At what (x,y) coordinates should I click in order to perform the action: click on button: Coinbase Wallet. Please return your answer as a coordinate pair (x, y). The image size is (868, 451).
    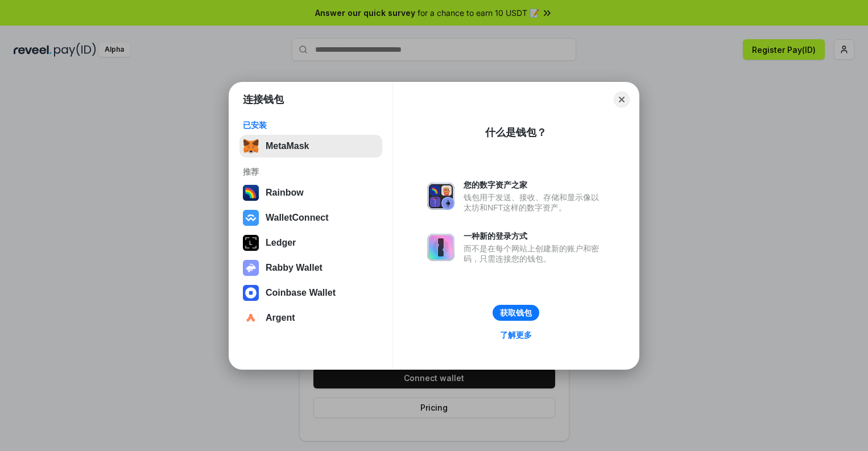
    Looking at the image, I should click on (311, 293).